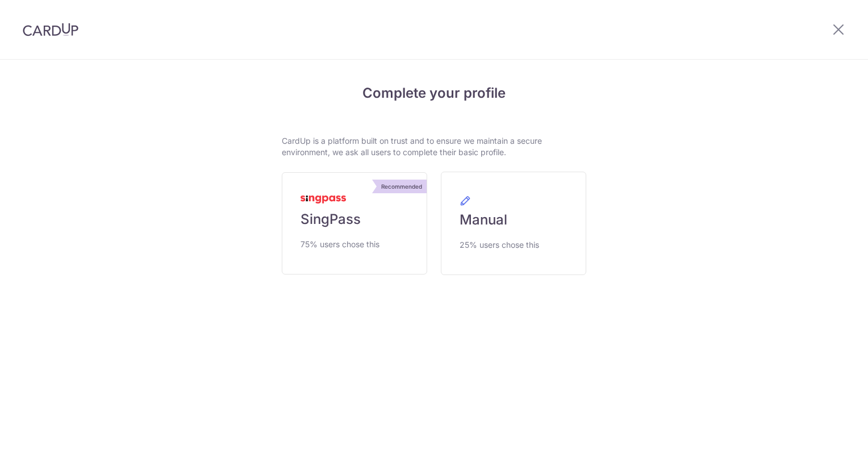 The width and height of the screenshot is (868, 474). What do you see at coordinates (324, 199) in the screenshot?
I see `img: MyInfoLogo` at bounding box center [324, 199].